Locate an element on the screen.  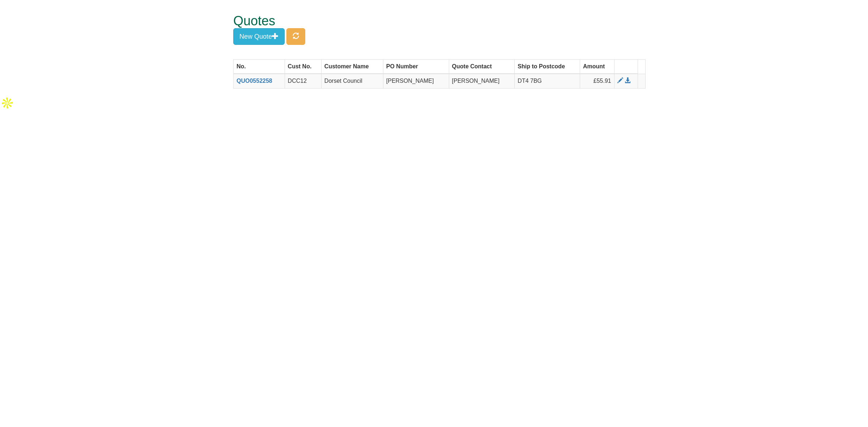
td: DCC12 is located at coordinates (303, 81).